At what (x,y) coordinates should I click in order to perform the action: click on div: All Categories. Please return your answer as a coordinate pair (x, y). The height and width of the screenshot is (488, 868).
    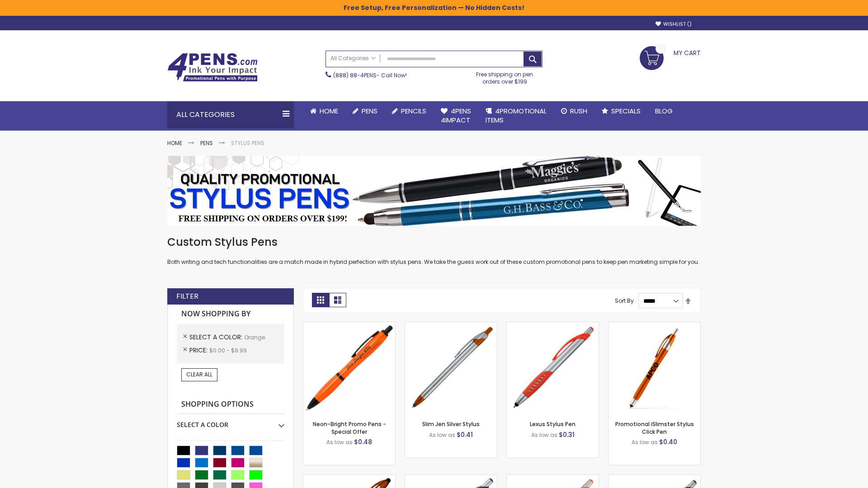
    Looking at the image, I should click on (231, 114).